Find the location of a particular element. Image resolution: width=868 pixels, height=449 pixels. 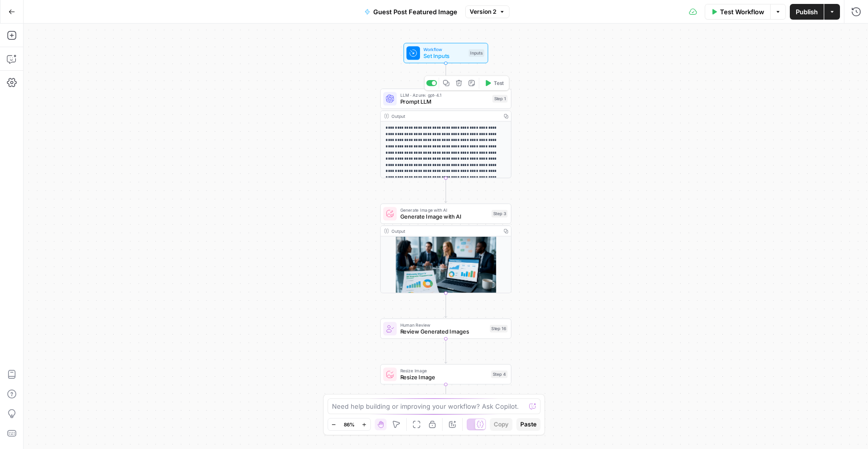

span: Human Review is located at coordinates (443, 325).